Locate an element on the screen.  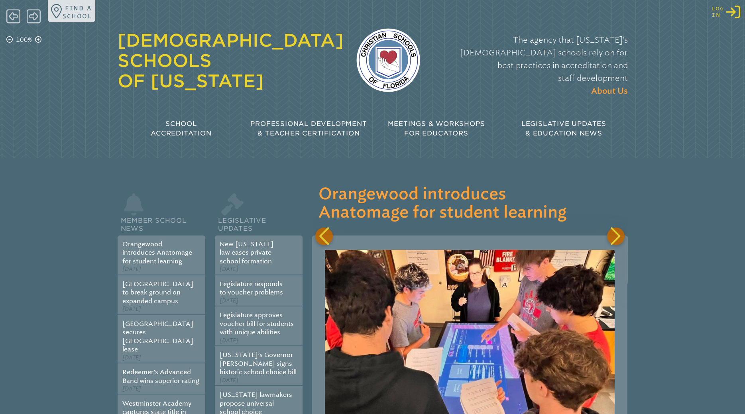
span: Professional Development & Teacher Certification is located at coordinates (309, 128).